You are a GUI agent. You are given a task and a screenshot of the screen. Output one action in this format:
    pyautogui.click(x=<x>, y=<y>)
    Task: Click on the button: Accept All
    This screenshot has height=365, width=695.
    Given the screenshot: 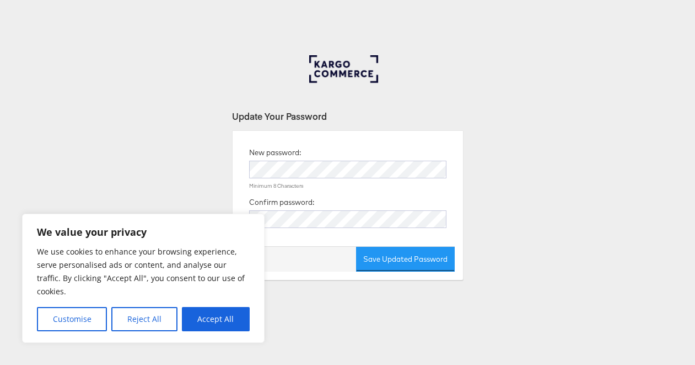 What is the action you would take?
    pyautogui.click(x=216, y=319)
    